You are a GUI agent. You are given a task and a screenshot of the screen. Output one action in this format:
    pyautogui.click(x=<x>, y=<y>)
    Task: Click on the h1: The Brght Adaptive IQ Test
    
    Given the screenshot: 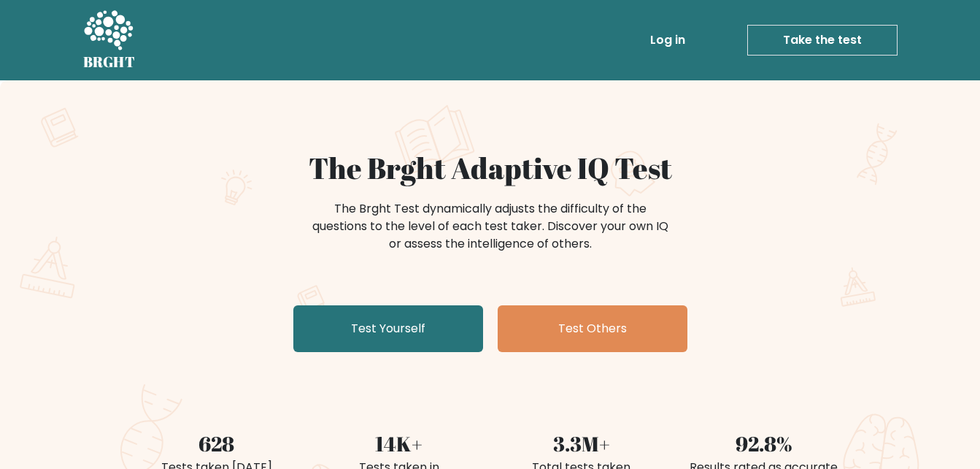 What is the action you would take?
    pyautogui.click(x=490, y=168)
    